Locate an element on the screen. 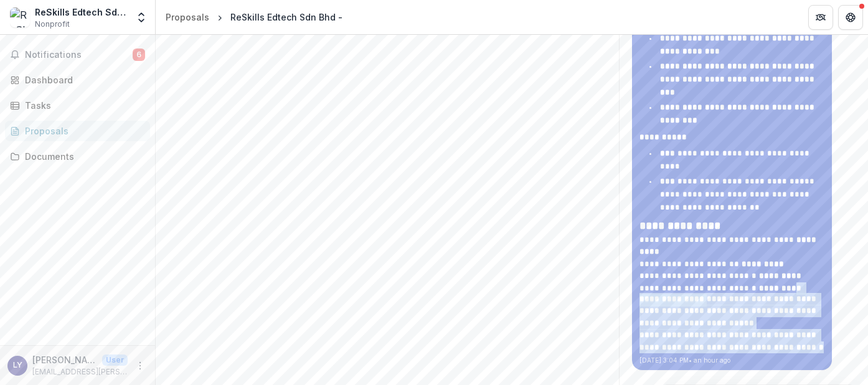 The image size is (868, 385). button: Get Help is located at coordinates (851, 17).